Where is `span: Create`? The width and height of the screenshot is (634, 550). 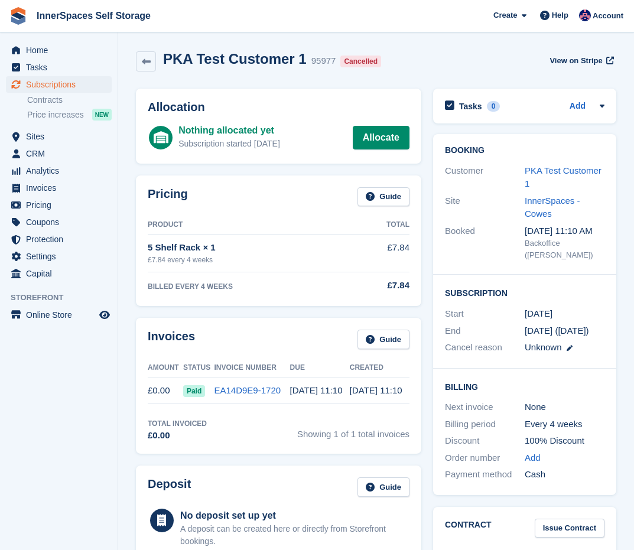
span: Create is located at coordinates (505, 15).